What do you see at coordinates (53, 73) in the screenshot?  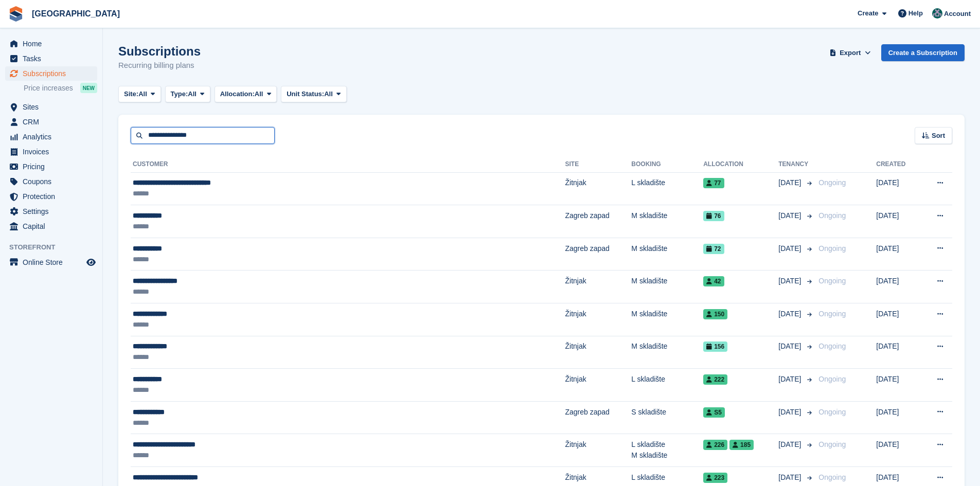 I see `span: Subscriptions` at bounding box center [53, 73].